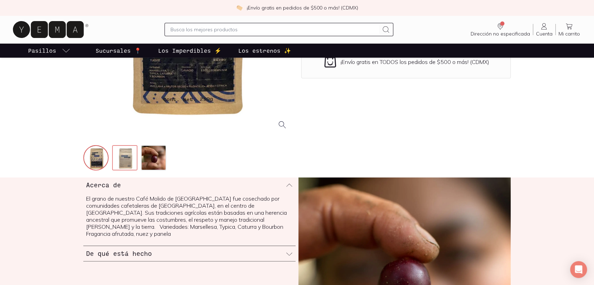 The width and height of the screenshot is (594, 285). Describe the element at coordinates (118, 51) in the screenshot. I see `a: Sucursales 📍` at that location.